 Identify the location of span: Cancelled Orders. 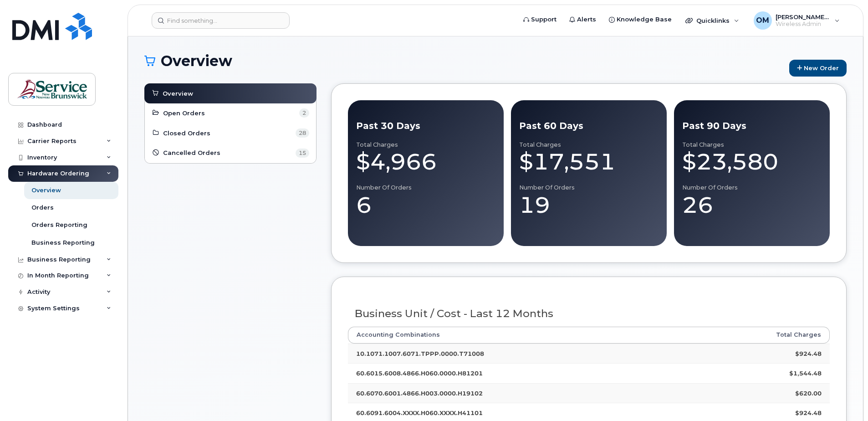
(192, 152).